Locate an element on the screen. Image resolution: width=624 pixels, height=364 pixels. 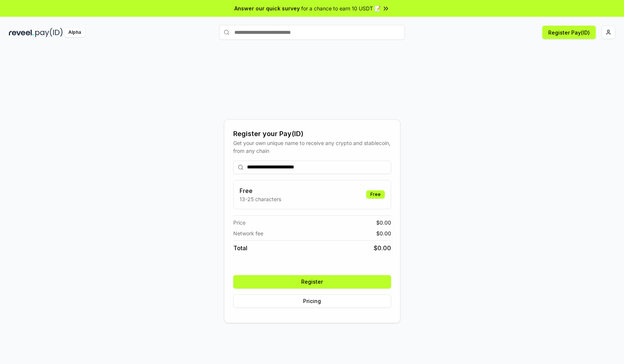
div: Get your own unique name to receive any crypto and stablecoin, from any chain is located at coordinates (312, 147).